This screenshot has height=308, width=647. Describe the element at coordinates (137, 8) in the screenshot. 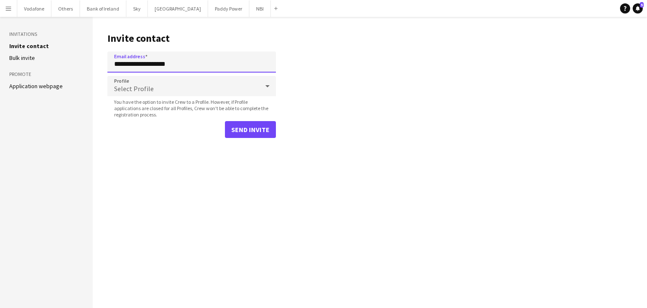

I see `button: Sky` at that location.